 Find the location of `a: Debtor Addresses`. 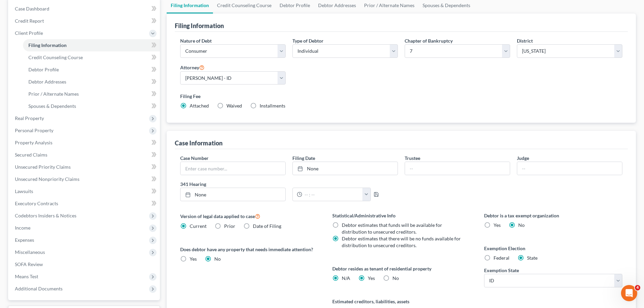

a: Debtor Addresses is located at coordinates (91, 82).